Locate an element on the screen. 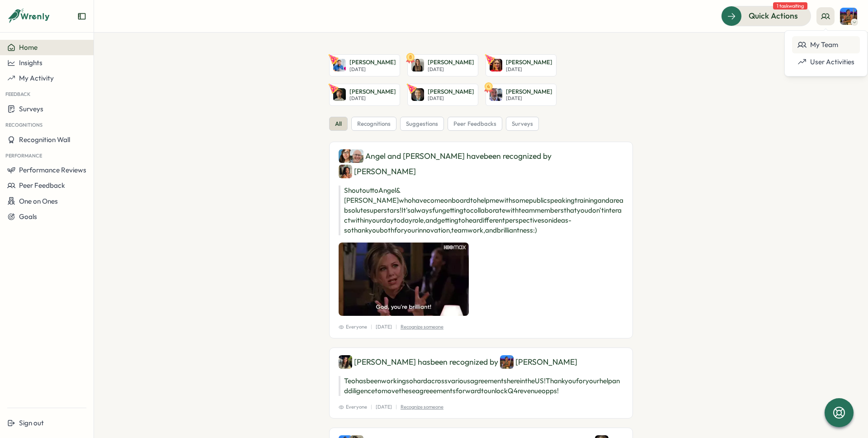 The image size is (868, 438). span: all is located at coordinates (338, 124).